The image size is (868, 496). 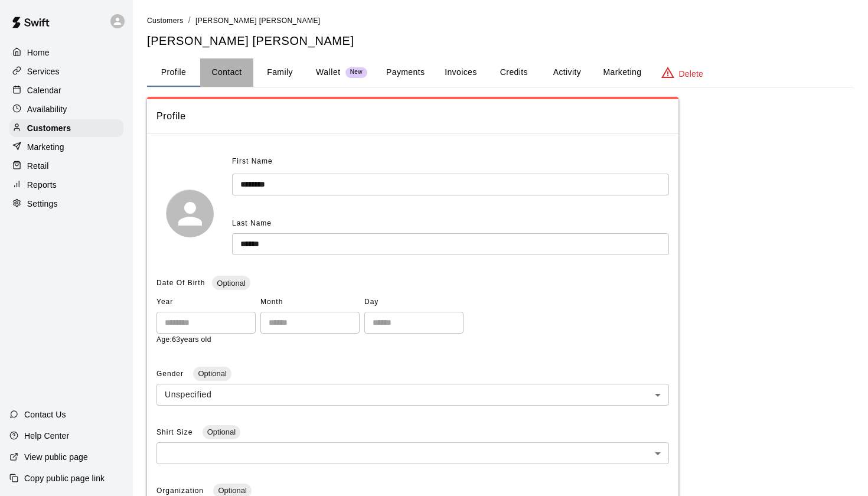 I want to click on div: Availability, so click(x=66, y=109).